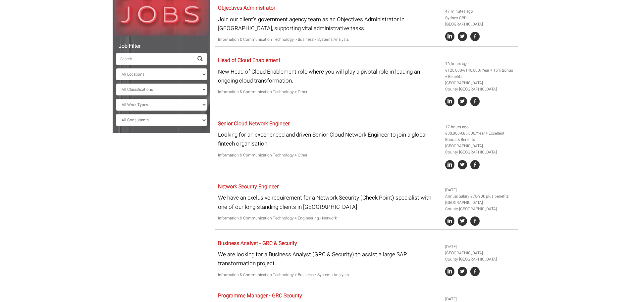  I want to click on h5: Job Filter, so click(161, 46).